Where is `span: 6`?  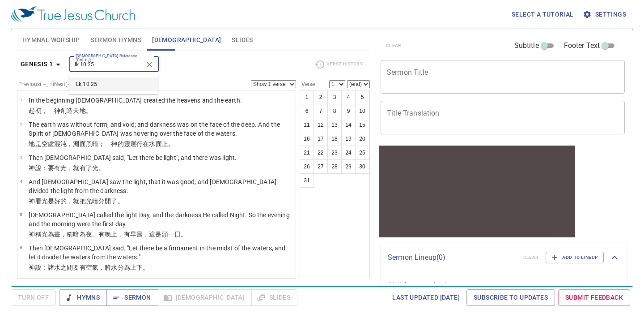 span: 6 is located at coordinates (21, 247).